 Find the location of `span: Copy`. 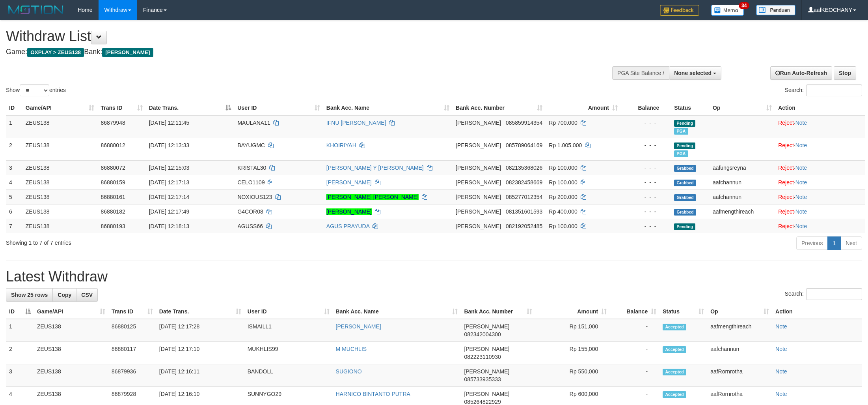

span: Copy is located at coordinates (64, 295).